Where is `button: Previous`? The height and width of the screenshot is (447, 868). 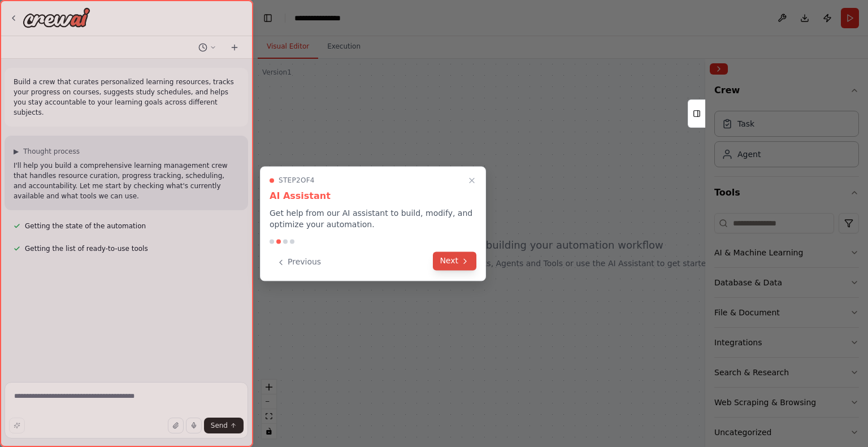 button: Previous is located at coordinates (299, 262).